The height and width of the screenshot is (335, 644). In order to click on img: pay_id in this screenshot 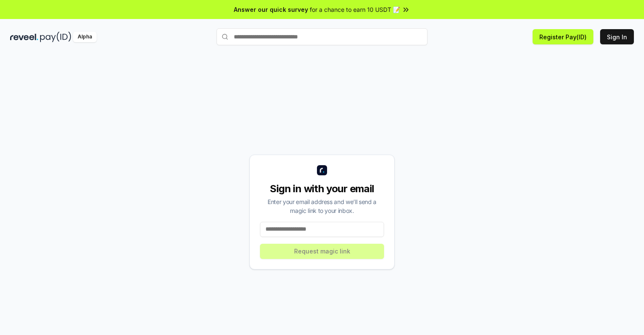, I will do `click(56, 36)`.